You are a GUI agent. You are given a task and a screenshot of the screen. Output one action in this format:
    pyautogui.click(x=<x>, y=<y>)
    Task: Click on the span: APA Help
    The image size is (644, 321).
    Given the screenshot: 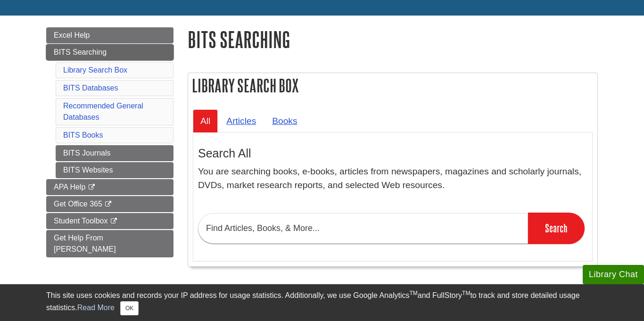 What is the action you would take?
    pyautogui.click(x=70, y=186)
    